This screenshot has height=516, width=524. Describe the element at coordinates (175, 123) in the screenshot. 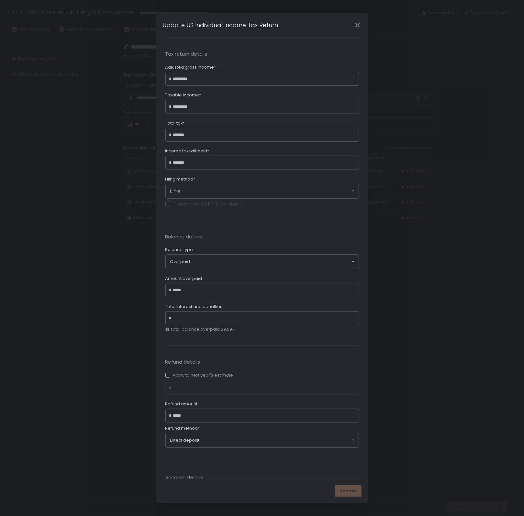

I see `span: Total tax*` at that location.